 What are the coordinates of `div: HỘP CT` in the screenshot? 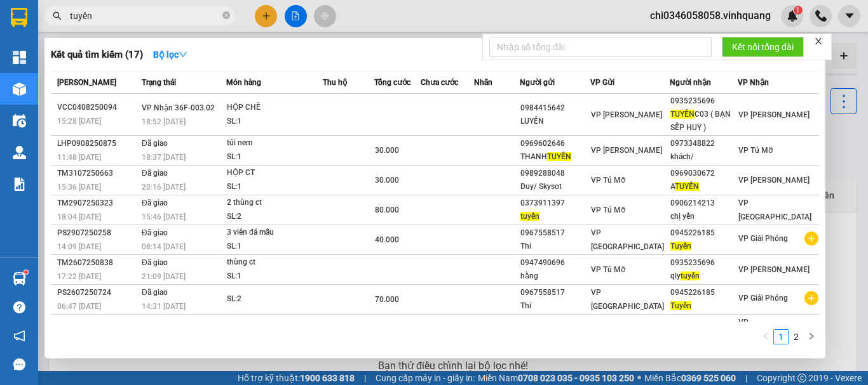 It's located at (275, 173).